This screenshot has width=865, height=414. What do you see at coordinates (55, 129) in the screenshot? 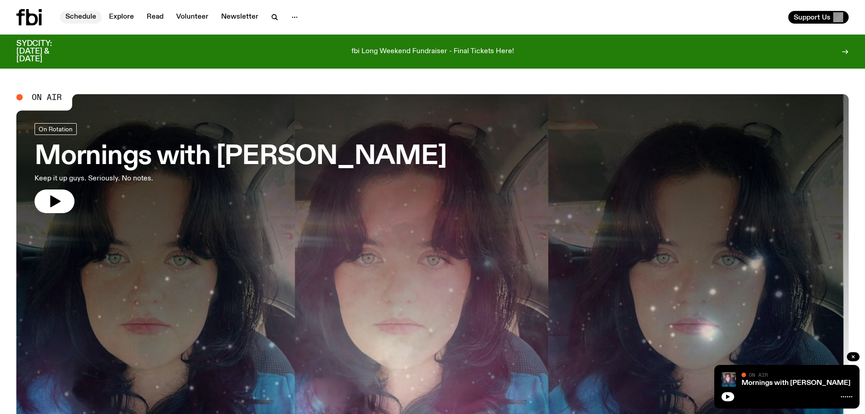
I see `a: On Rotation` at bounding box center [55, 129].